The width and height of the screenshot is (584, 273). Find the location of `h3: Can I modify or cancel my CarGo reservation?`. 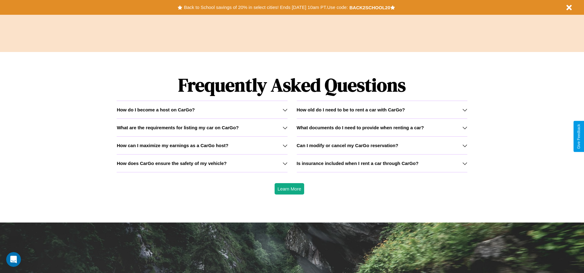

h3: Can I modify or cancel my CarGo reservation? is located at coordinates (348, 145).